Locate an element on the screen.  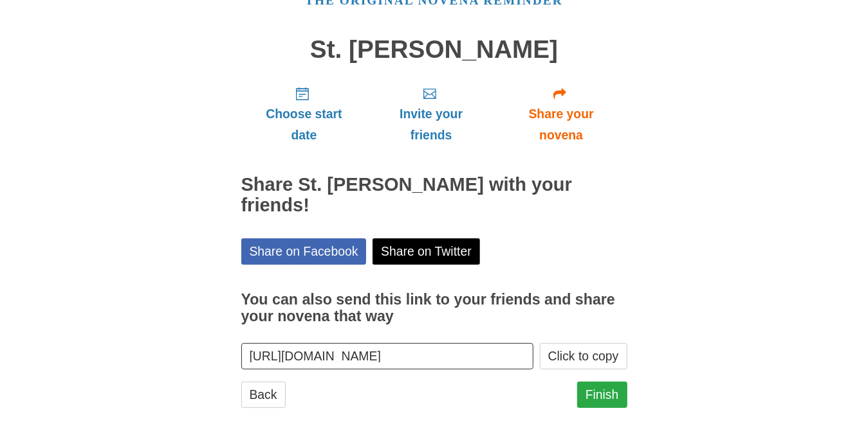
span: Invite your friends is located at coordinates (431, 125).